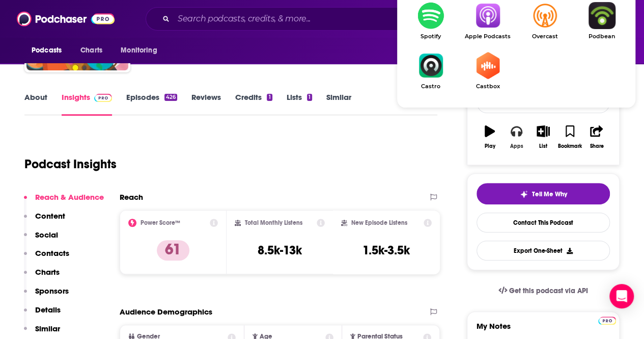 Image resolution: width=644 pixels, height=339 pixels. What do you see at coordinates (543, 330) in the screenshot?
I see `label: My Notes` at bounding box center [543, 330].